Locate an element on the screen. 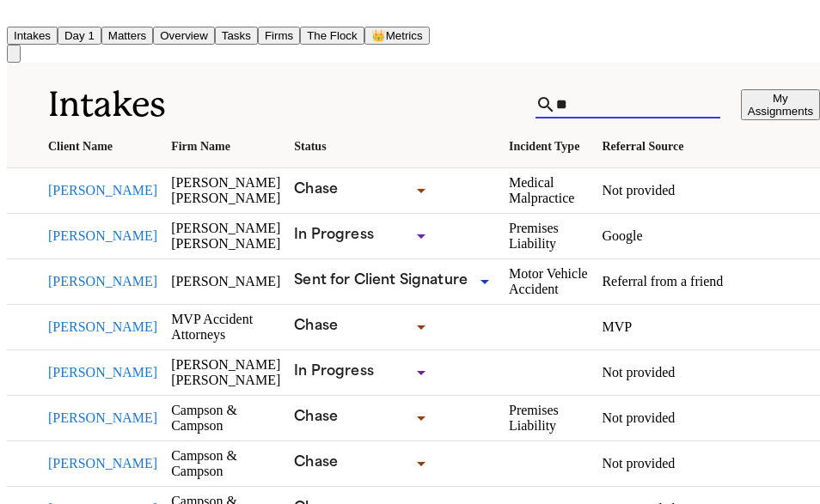 The height and width of the screenshot is (504, 820). button: View details for Jessica Pauta is located at coordinates (102, 464).